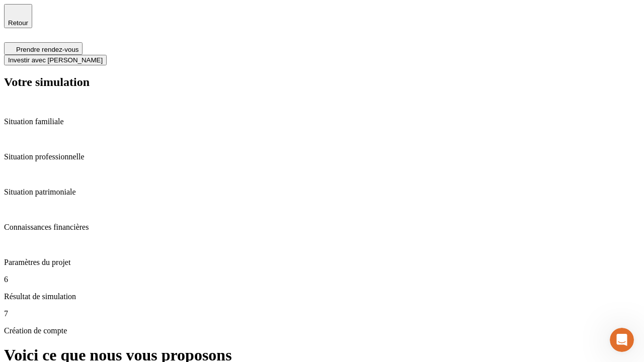 This screenshot has height=362, width=644. I want to click on p: Résultat de simulation, so click(322, 296).